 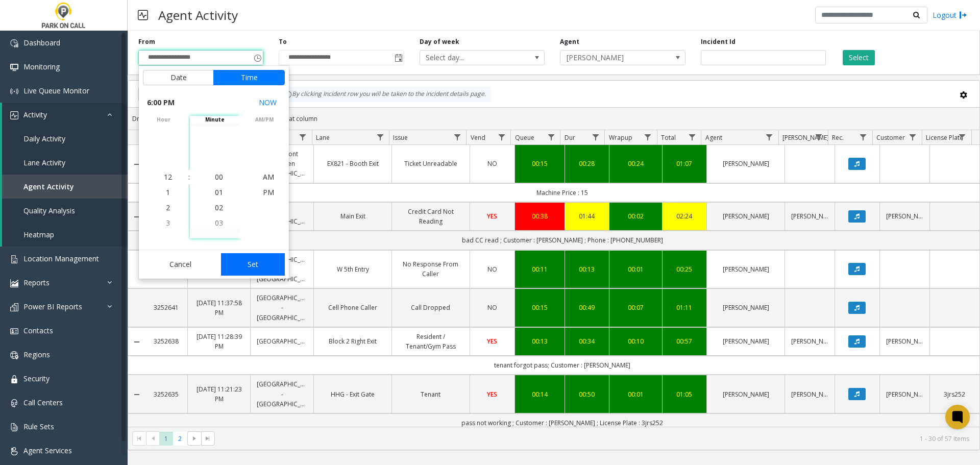 I want to click on span: 02, so click(x=219, y=207).